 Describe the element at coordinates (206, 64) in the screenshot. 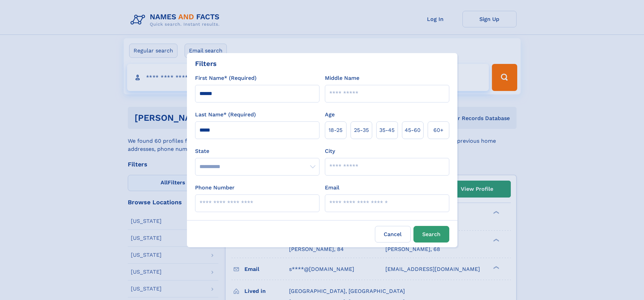

I see `div: Filters` at that location.